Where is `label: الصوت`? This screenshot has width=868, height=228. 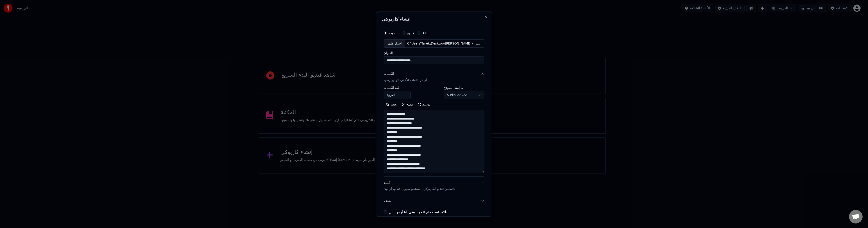
label: الصوت is located at coordinates (394, 33).